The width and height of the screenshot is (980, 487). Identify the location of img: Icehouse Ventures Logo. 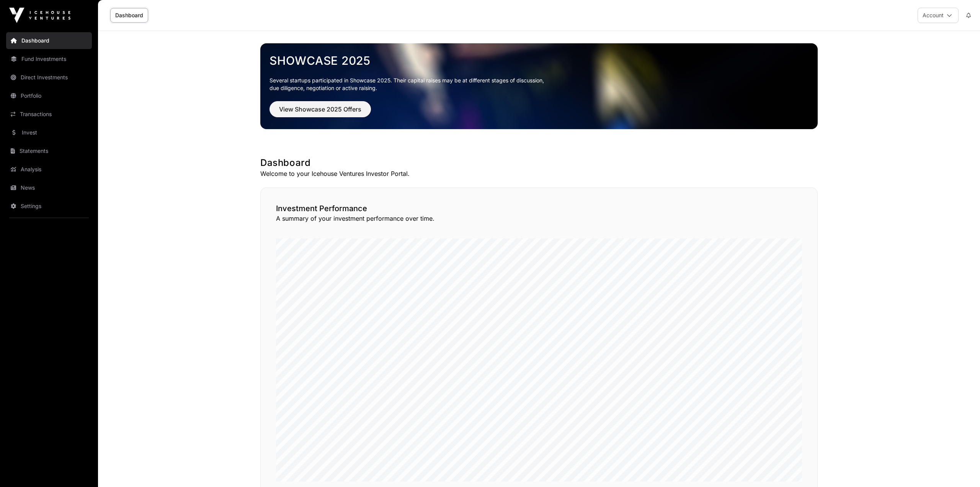
(40, 15).